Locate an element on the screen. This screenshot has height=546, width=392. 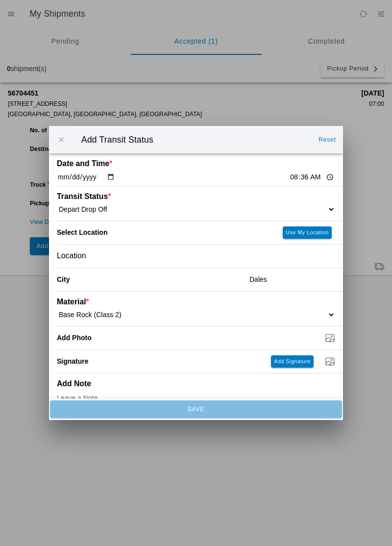
ion-title: Add Transit Status is located at coordinates (193, 140).